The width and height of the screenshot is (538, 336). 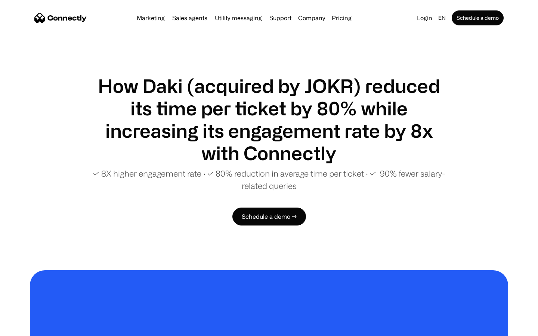 What do you see at coordinates (269, 180) in the screenshot?
I see `p: ✓ 8X higher engagement rate ∙ ✓ 80% reduction in average time per ticket ∙ ✓ 90% fewer salary-rel...` at bounding box center [269, 180].